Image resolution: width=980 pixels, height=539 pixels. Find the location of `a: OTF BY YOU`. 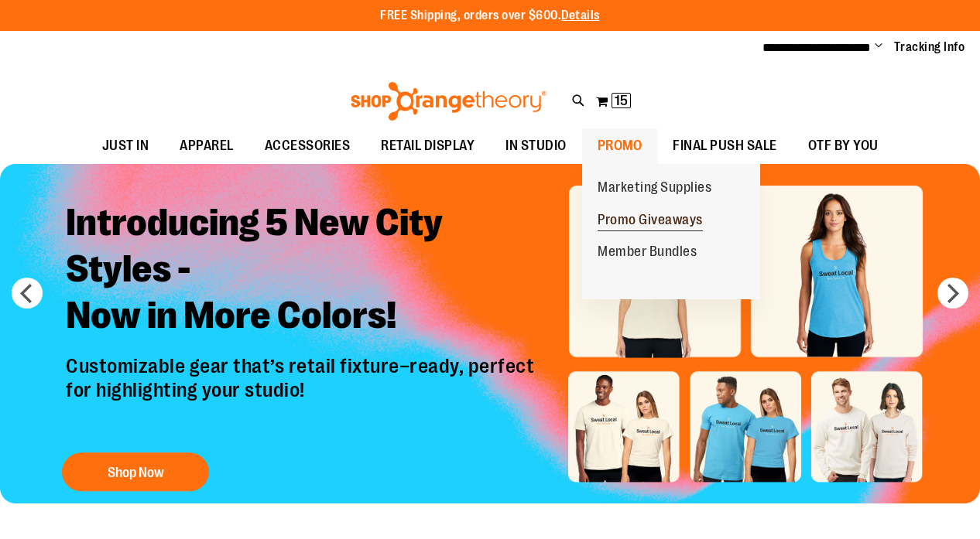

a: OTF BY YOU is located at coordinates (843, 146).